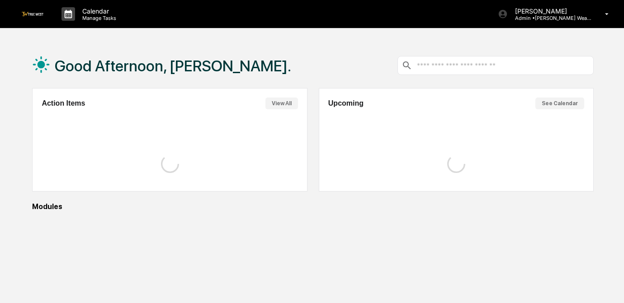 The width and height of the screenshot is (624, 303). What do you see at coordinates (282, 103) in the screenshot?
I see `a: View All` at bounding box center [282, 103].